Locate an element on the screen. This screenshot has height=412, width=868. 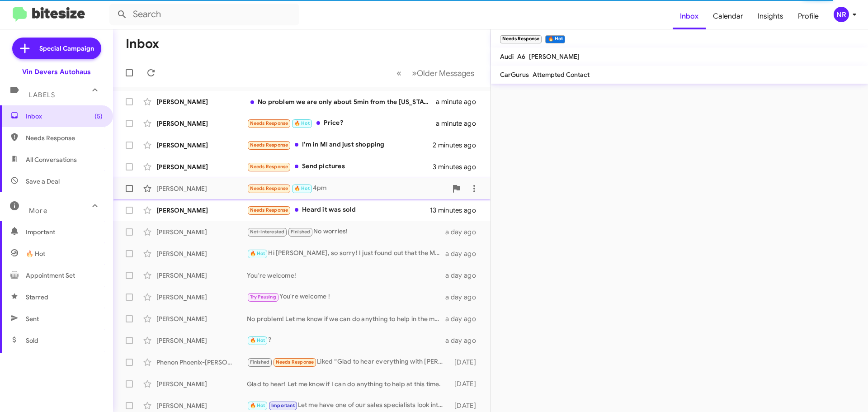
span: Insights is located at coordinates (770, 16).